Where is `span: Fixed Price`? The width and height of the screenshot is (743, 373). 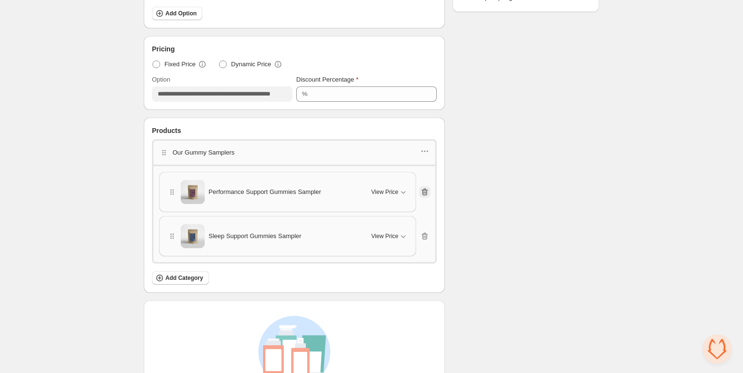
span: Fixed Price is located at coordinates (180, 64).